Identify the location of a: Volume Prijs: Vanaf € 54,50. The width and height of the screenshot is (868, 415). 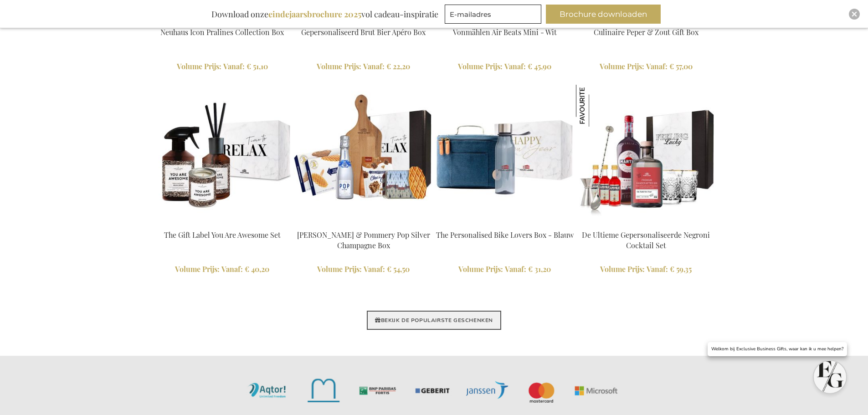
(364, 269).